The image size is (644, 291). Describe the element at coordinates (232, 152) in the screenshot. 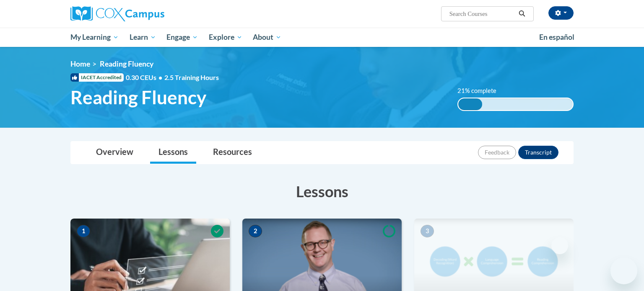

I see `a: Resources` at that location.